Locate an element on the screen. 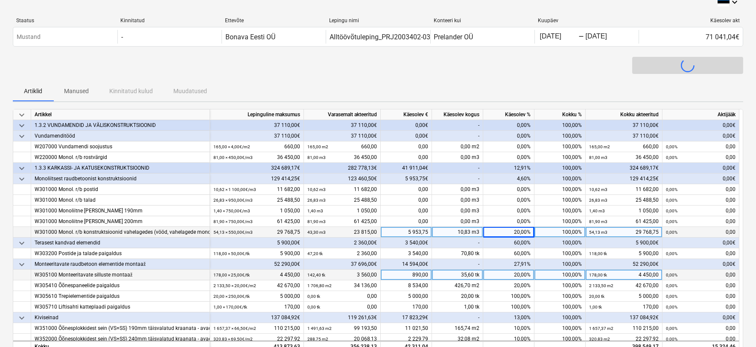  div: 60,00% is located at coordinates (509, 242).